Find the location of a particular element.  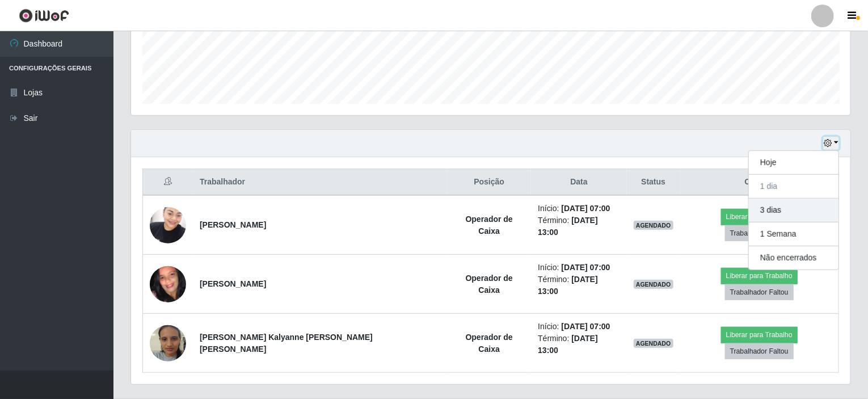

button: Hoje is located at coordinates (793, 163).